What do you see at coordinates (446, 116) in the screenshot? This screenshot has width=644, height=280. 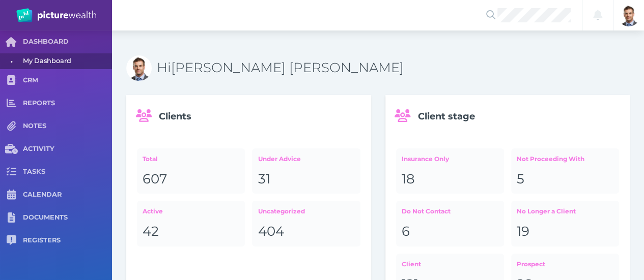 I see `span: Client stage` at bounding box center [446, 116].